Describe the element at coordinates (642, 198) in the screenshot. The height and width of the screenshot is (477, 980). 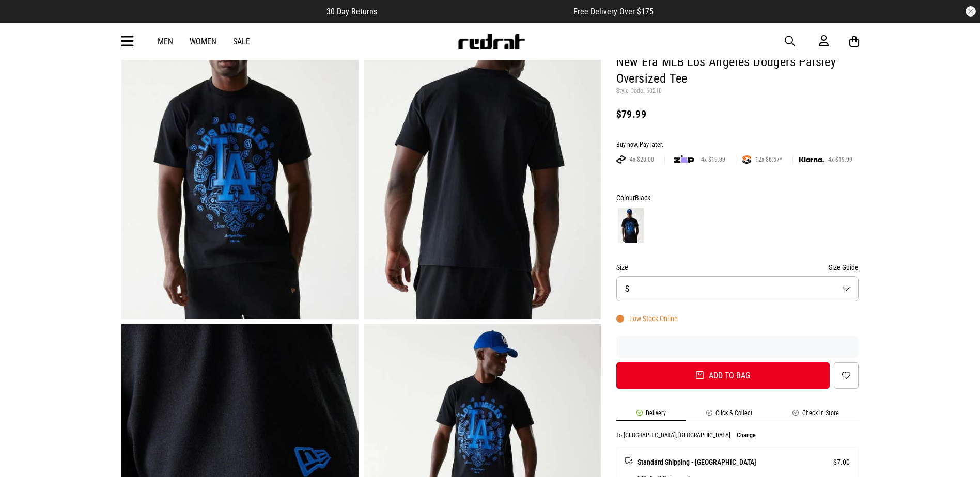
I see `span: Black` at that location.